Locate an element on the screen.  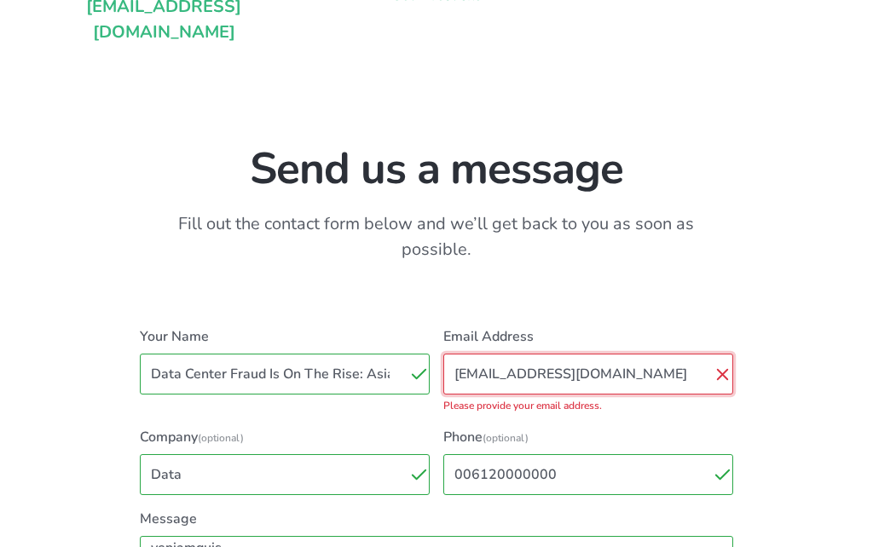
input: Your name... is located at coordinates (285, 374).